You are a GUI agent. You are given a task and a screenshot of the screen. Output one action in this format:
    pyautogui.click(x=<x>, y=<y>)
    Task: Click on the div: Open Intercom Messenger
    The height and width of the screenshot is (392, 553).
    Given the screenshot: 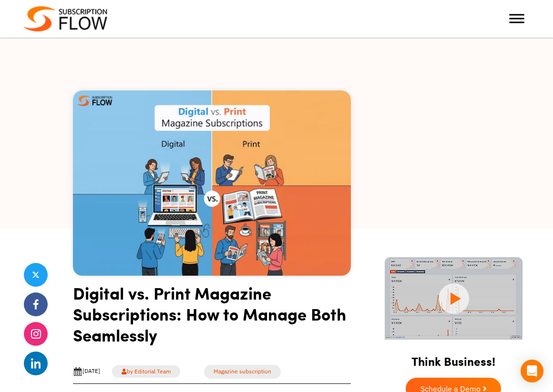 What is the action you would take?
    pyautogui.click(x=532, y=371)
    